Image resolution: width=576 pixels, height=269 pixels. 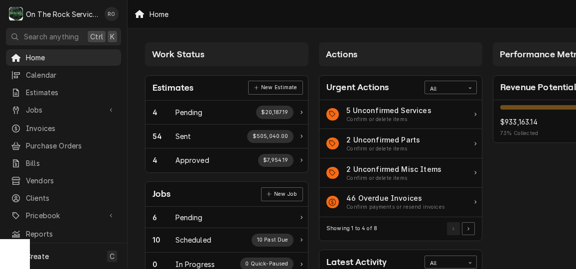 What do you see at coordinates (352, 229) in the screenshot?
I see `div: Current Page Details` at bounding box center [352, 229].